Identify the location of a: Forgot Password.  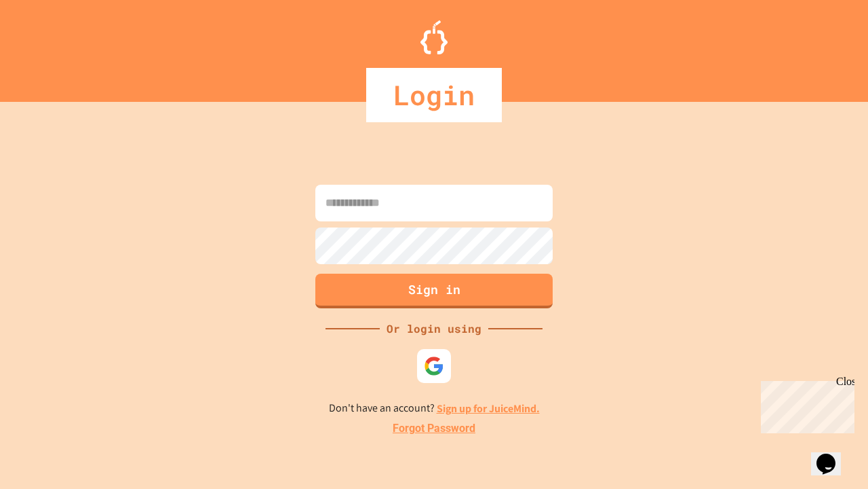
(434, 428).